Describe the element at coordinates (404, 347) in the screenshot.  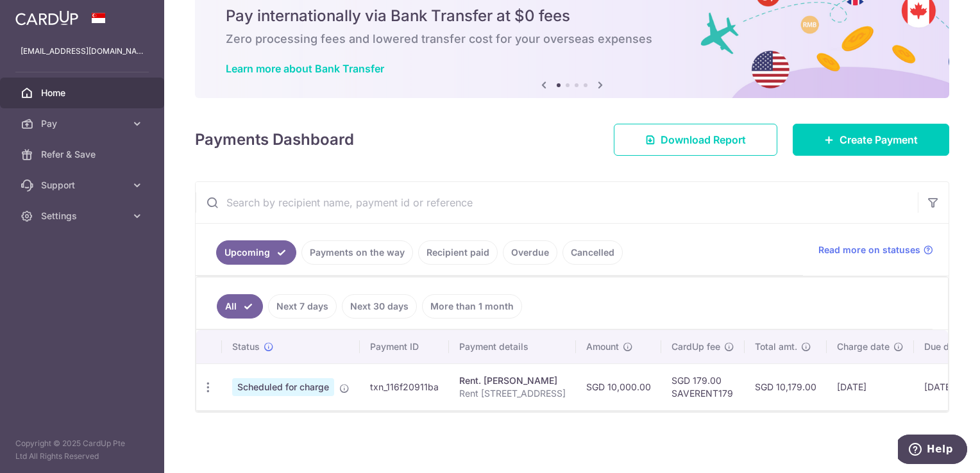
I see `th: Payment ID` at that location.